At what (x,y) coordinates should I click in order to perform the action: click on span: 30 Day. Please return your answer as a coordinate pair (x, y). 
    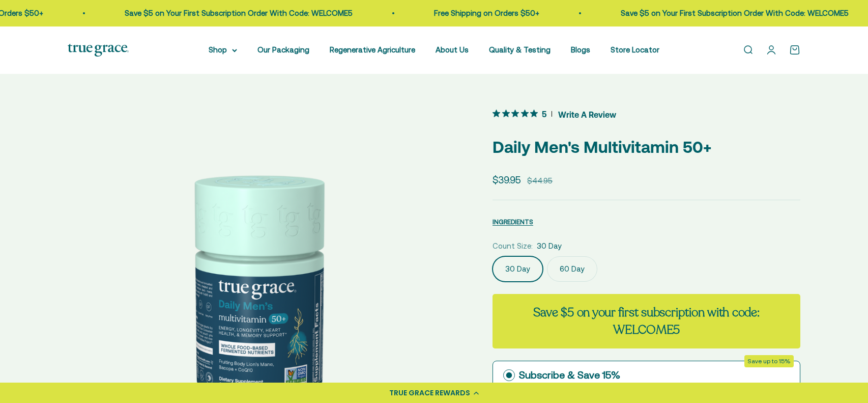
    Looking at the image, I should click on (549, 246).